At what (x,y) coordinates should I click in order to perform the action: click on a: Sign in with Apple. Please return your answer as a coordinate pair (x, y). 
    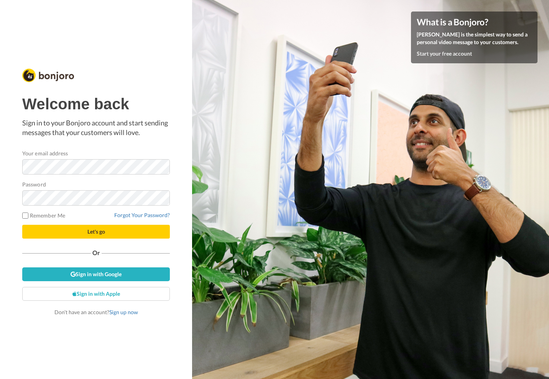
    Looking at the image, I should click on (96, 294).